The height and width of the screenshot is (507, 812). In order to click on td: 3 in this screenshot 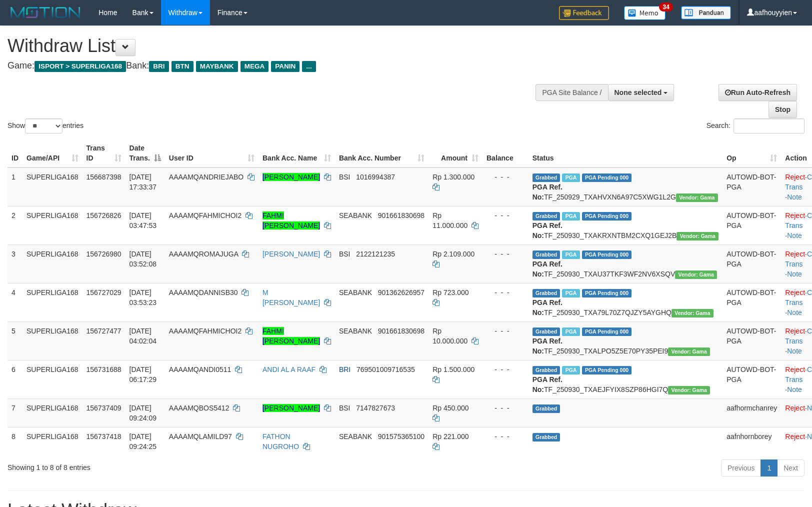, I will do `click(15, 264)`.